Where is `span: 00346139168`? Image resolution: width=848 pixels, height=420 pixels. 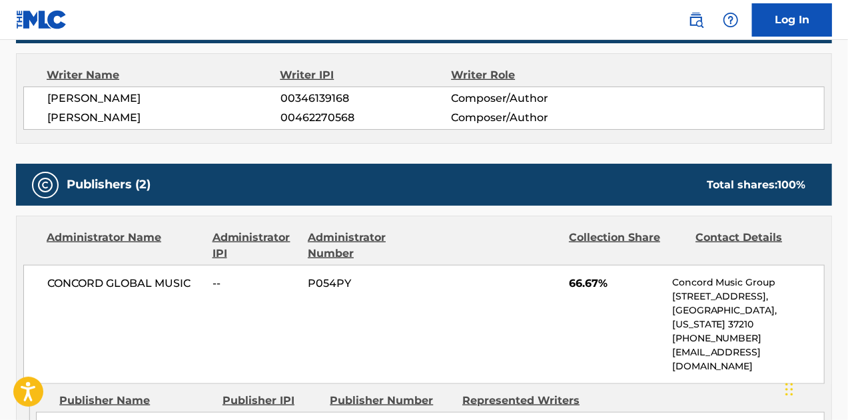
span: 00346139168 is located at coordinates (366, 99).